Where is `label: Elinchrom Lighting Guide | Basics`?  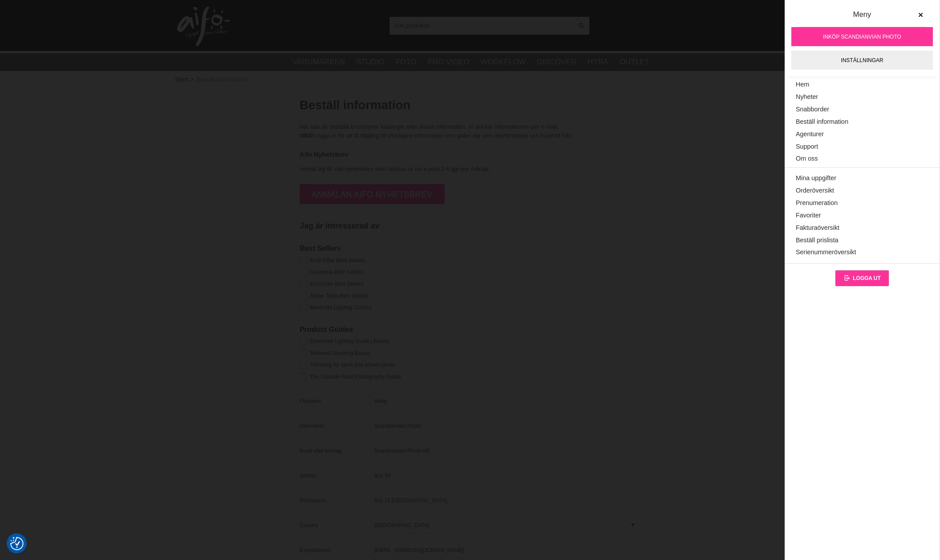 label: Elinchrom Lighting Guide | Basics is located at coordinates (348, 342).